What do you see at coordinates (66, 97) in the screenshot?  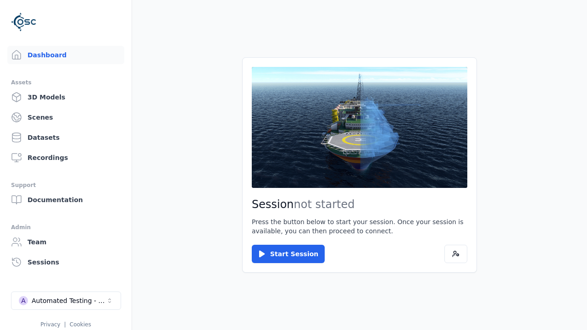 I see `a: 3D Models` at bounding box center [66, 97].